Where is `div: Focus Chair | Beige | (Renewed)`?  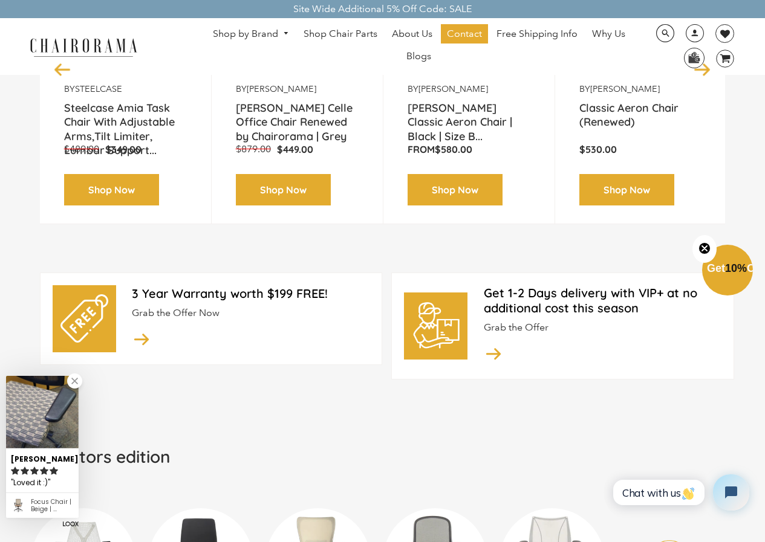 div: Focus Chair | Beige | (Renewed) is located at coordinates (52, 506).